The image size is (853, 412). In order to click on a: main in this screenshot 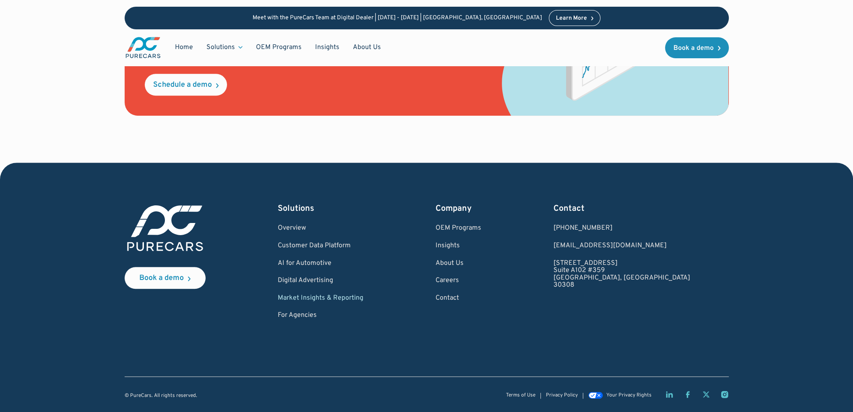, I will do `click(143, 47)`.